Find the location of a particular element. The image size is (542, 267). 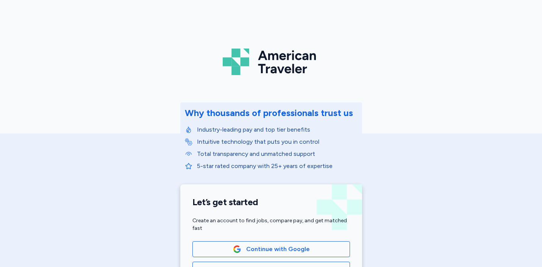

p: 5-star rated company with 25+ years of expertise is located at coordinates (277, 166).